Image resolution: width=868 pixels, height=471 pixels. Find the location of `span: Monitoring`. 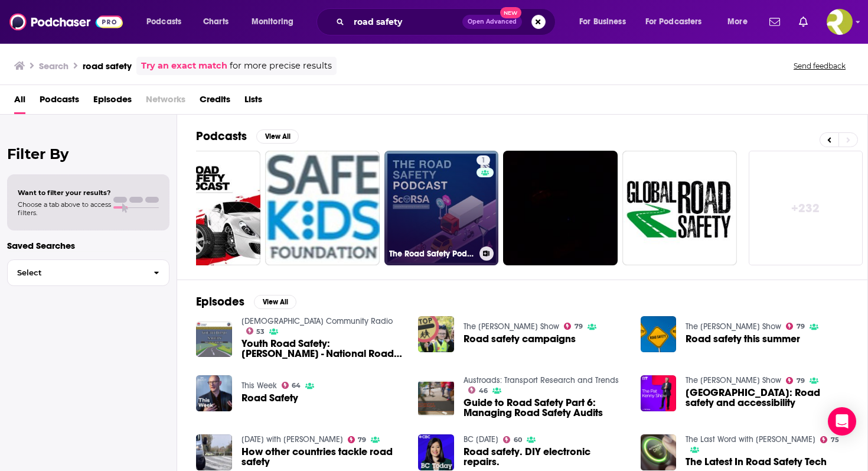

span: Monitoring is located at coordinates (272, 22).